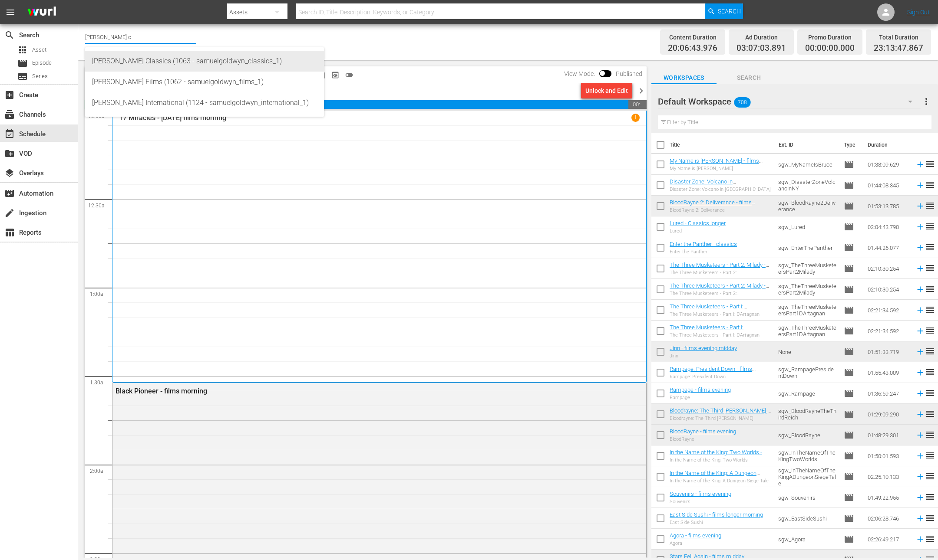 The width and height of the screenshot is (938, 560). What do you see at coordinates (888, 145) in the screenshot?
I see `th: Duration` at bounding box center [888, 145].